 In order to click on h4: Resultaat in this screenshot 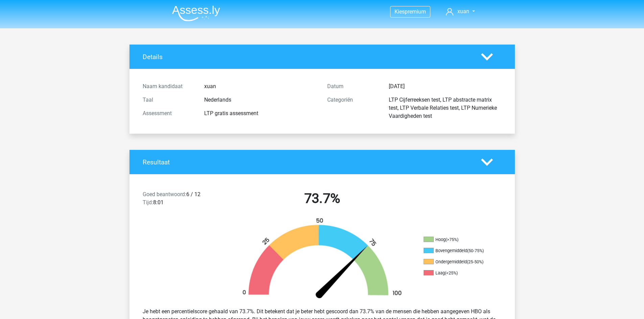, I will do `click(306, 162)`.